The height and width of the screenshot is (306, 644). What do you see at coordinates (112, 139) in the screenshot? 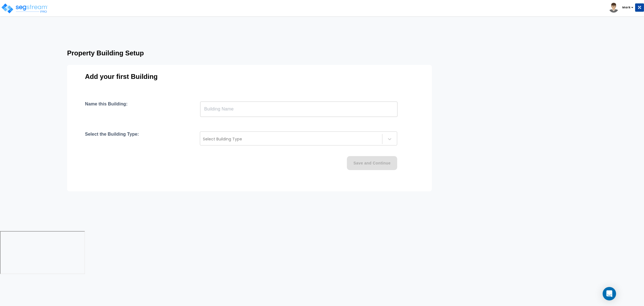
I see `h4: Select the Building Type:` at bounding box center [112, 139].